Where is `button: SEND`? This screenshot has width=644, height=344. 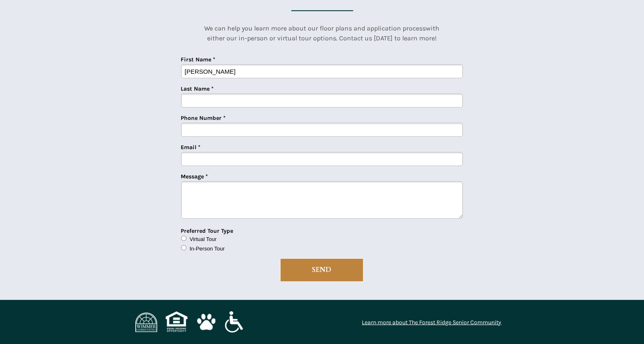
button: SEND is located at coordinates (322, 270).